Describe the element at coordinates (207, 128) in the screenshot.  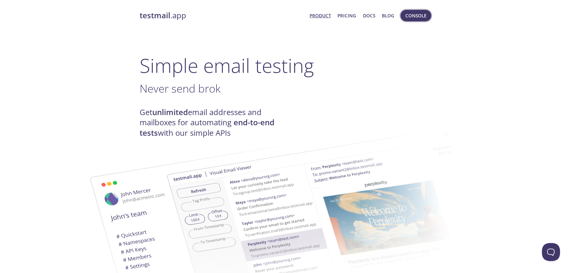
I see `strong: end-to-end tests` at that location.